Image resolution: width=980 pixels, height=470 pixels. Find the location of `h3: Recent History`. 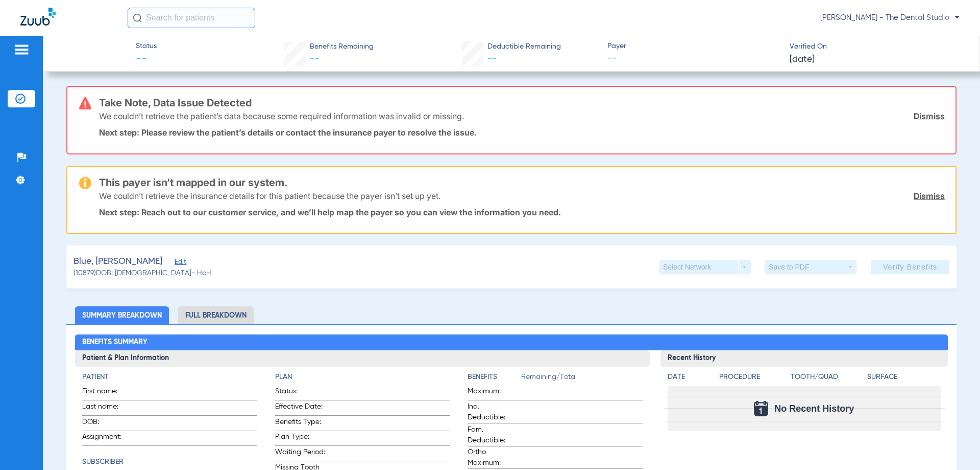

h3: Recent History is located at coordinates (804, 358).